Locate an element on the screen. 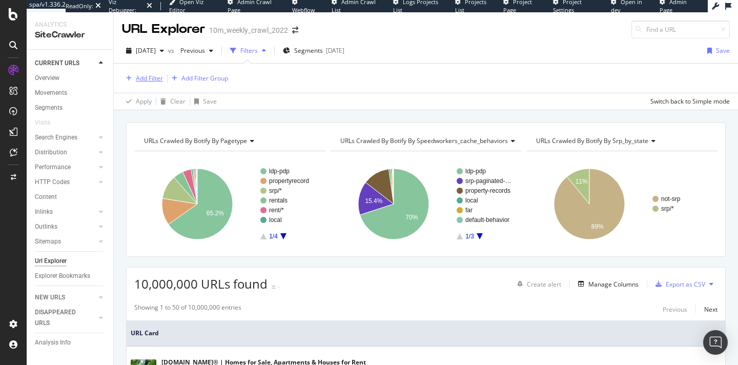  span: Segments is located at coordinates (309, 50).